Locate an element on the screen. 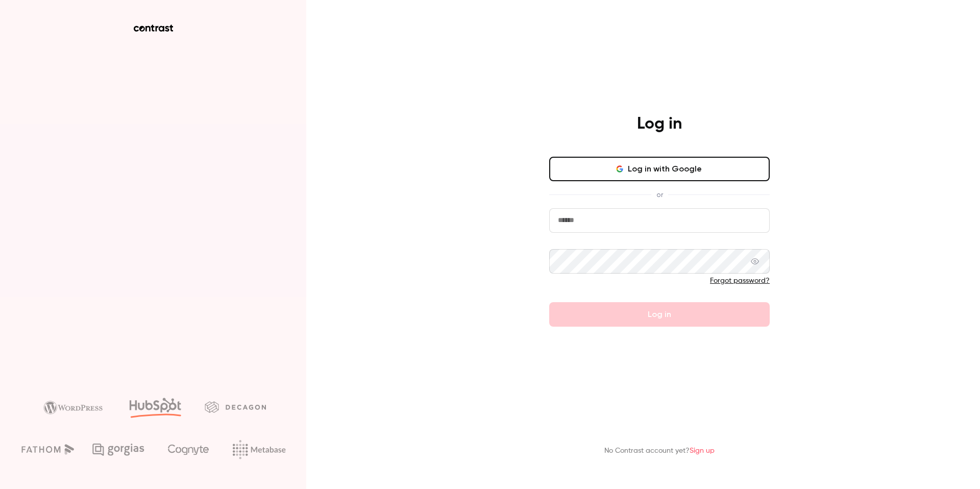 This screenshot has width=980, height=489. span: or is located at coordinates (660, 195).